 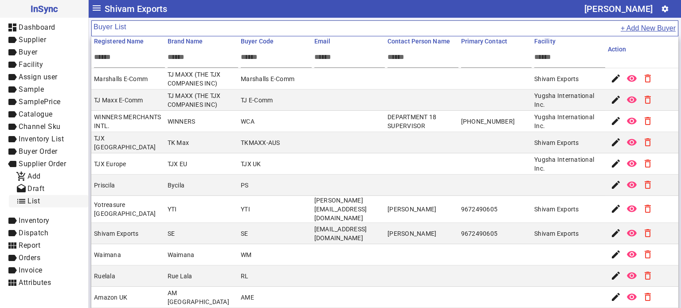 I want to click on span: Attributes, so click(x=35, y=282).